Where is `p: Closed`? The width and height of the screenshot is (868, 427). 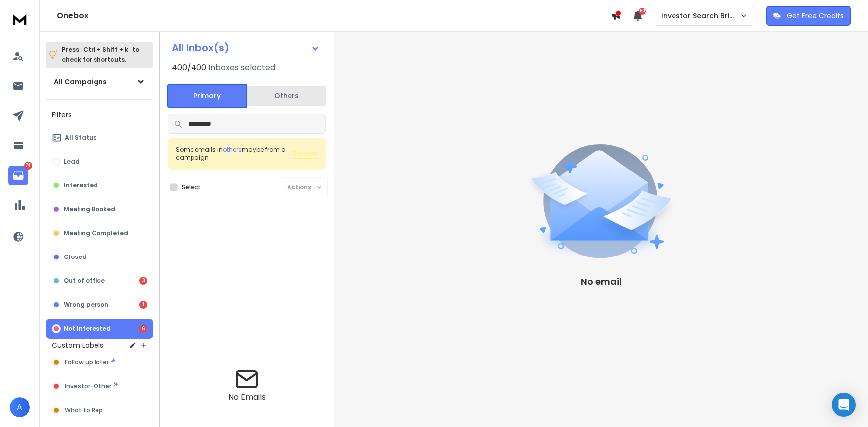
p: Closed is located at coordinates (75, 257).